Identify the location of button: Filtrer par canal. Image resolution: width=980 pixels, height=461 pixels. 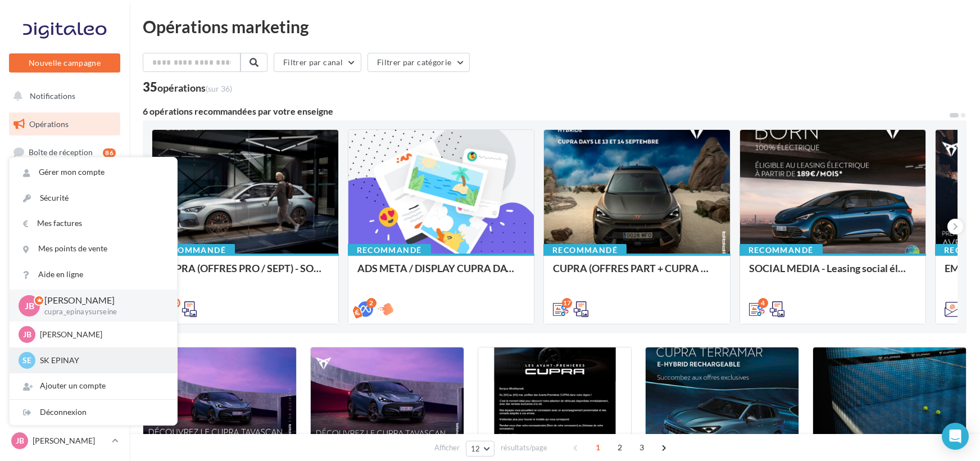
(317, 62).